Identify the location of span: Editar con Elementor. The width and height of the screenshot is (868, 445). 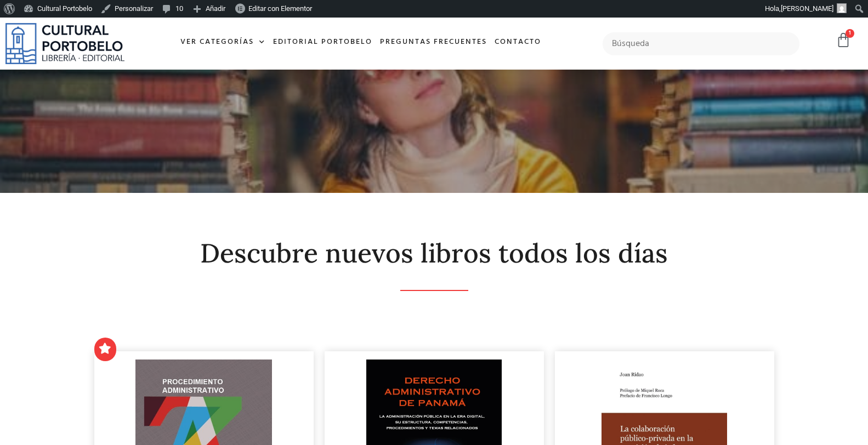
(280, 8).